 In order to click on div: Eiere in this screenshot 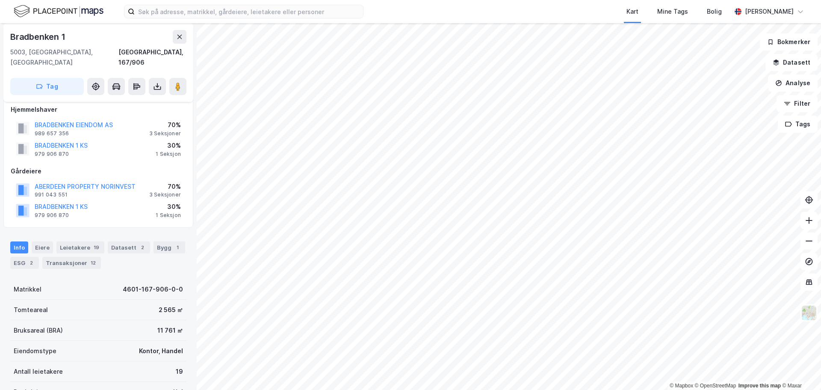, I will do `click(42, 247)`.